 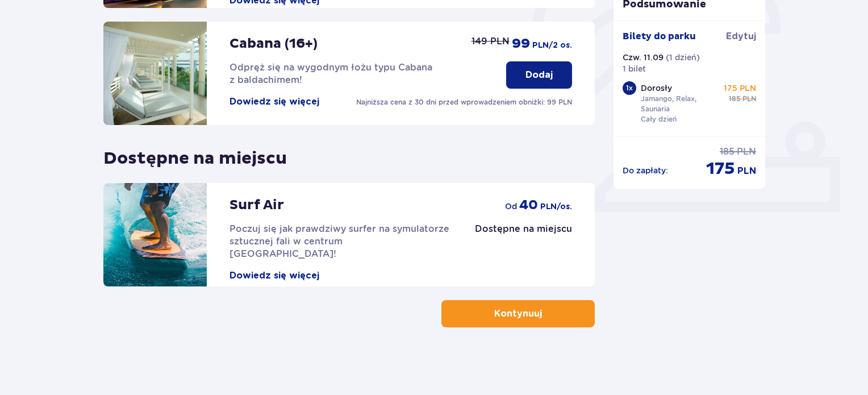 I want to click on p: Surf Air, so click(x=256, y=205).